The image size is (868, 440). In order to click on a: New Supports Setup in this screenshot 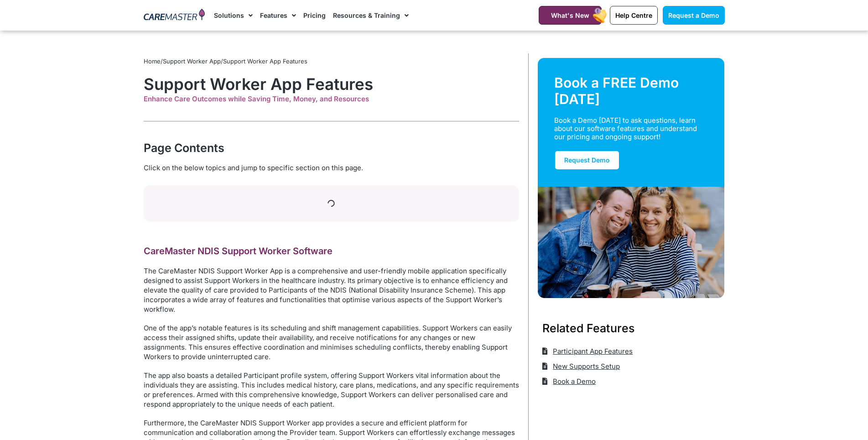, I will do `click(581, 366)`.